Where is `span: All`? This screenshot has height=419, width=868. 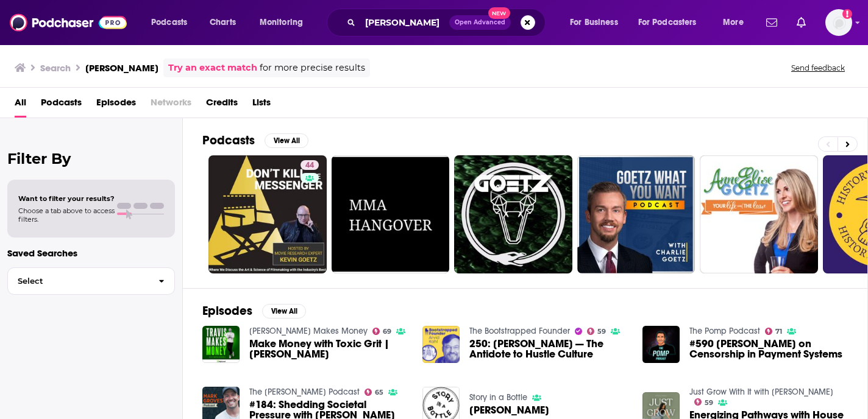 span: All is located at coordinates (20, 105).